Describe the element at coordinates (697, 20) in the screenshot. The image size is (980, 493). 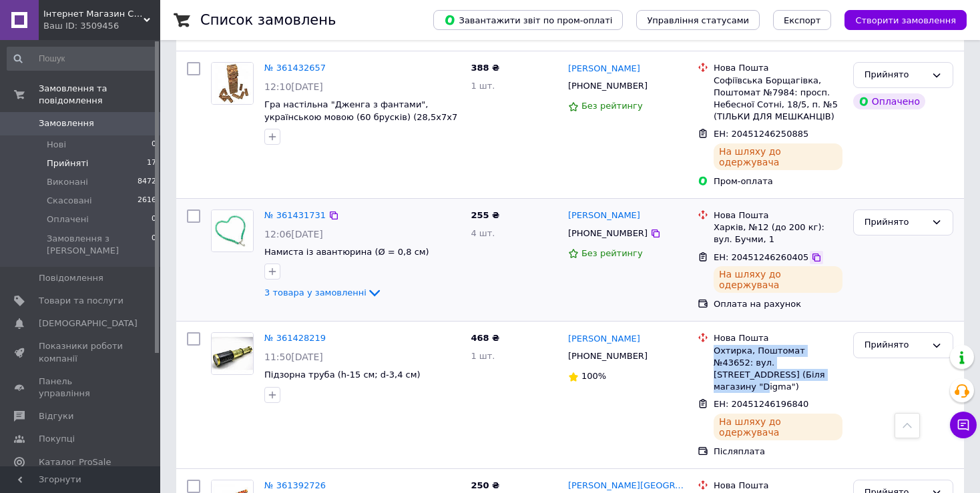
I see `button: Управління статусами` at that location.